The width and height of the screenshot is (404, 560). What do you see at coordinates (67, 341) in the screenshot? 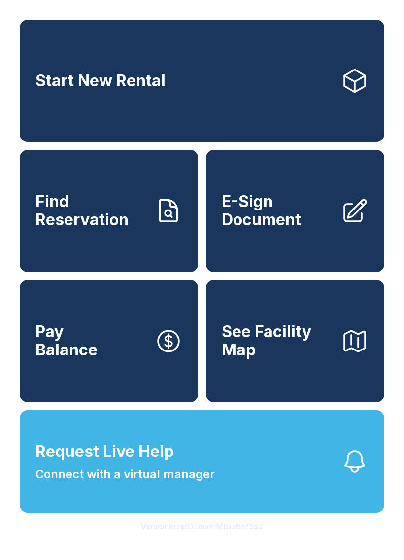
I see `span: Pay Balance` at bounding box center [67, 341].